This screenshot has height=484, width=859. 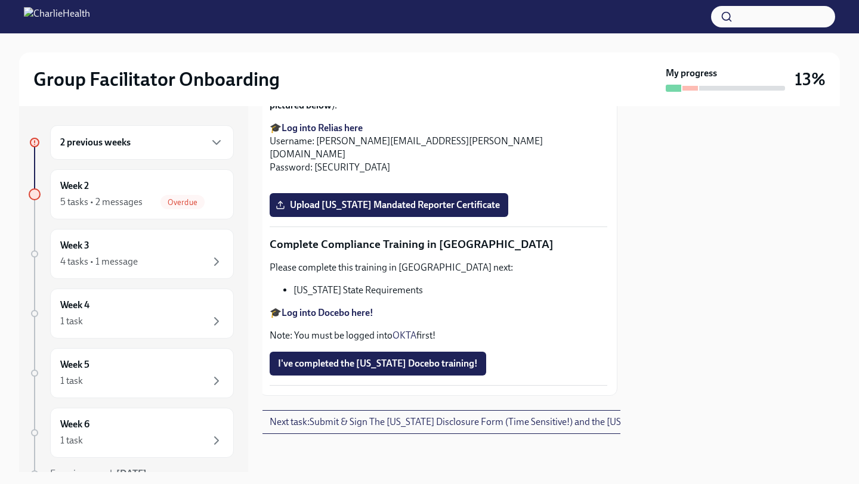 What do you see at coordinates (156, 79) in the screenshot?
I see `h2: Group Facilitator Onboarding` at bounding box center [156, 79].